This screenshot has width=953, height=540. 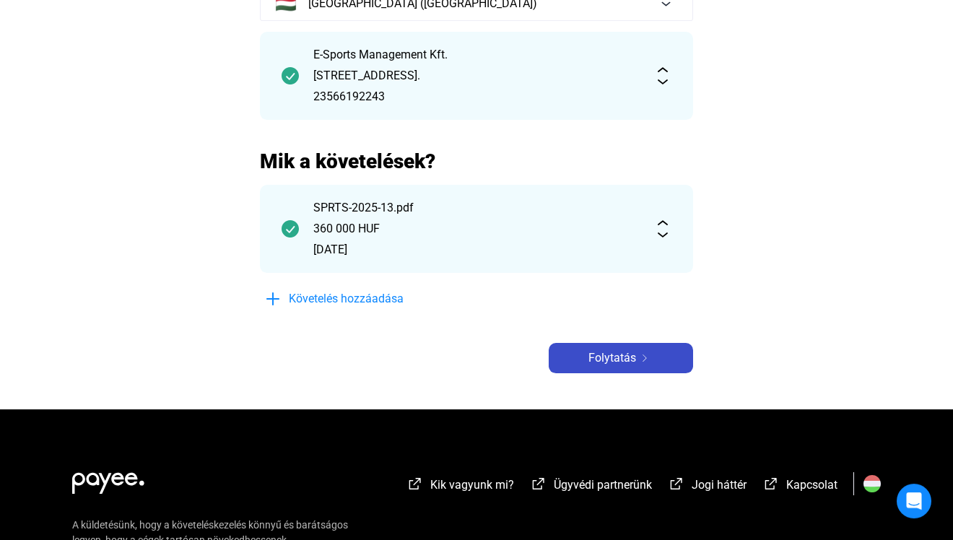 What do you see at coordinates (612, 358) in the screenshot?
I see `span: Folytatás` at bounding box center [612, 358].